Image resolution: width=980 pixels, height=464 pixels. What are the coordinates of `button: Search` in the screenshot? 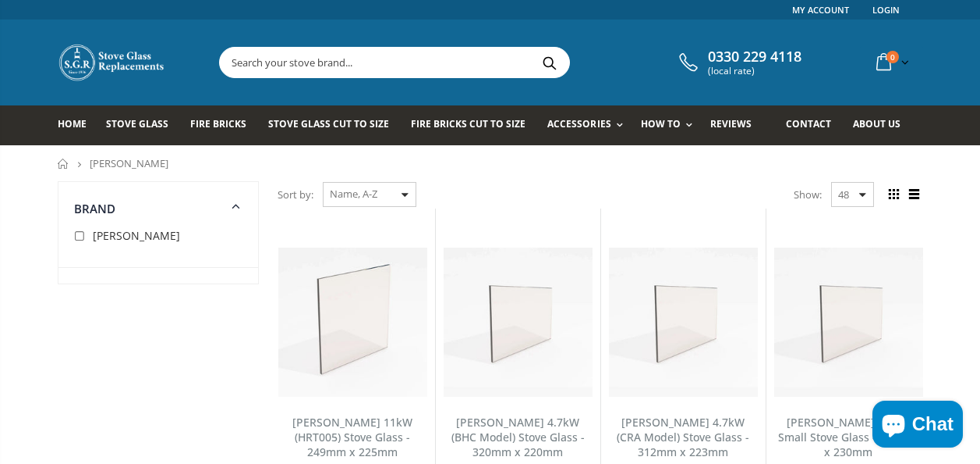 It's located at (550, 62).